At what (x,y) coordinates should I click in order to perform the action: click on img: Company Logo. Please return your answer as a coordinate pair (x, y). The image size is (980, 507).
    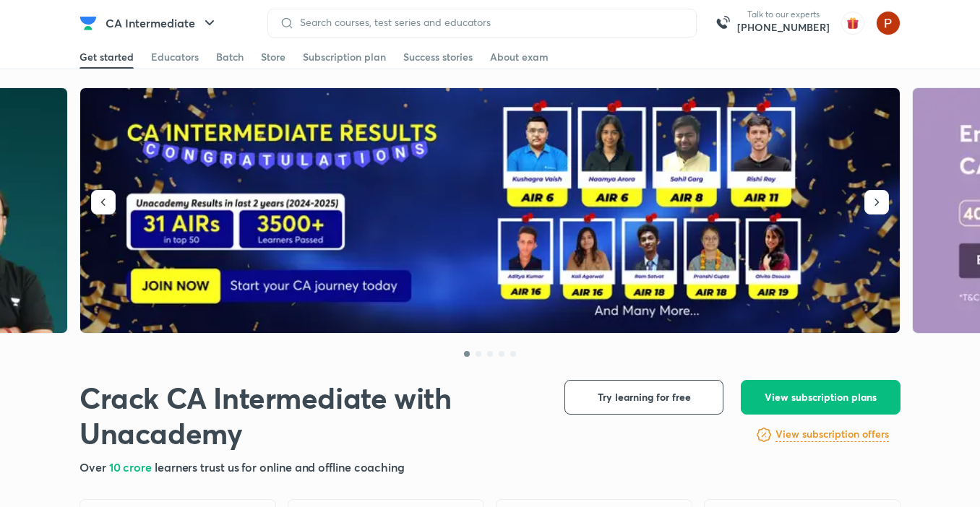
    Looking at the image, I should click on (88, 23).